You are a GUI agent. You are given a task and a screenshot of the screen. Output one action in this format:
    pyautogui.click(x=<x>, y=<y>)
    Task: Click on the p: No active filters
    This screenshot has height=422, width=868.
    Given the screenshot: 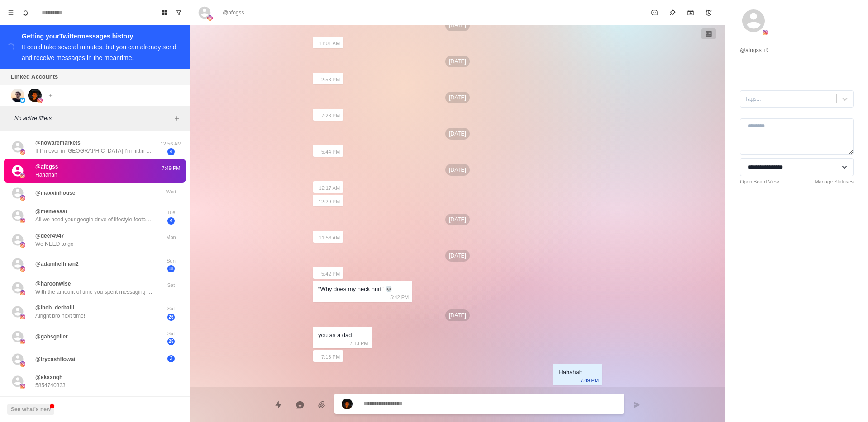 What is the action you would take?
    pyautogui.click(x=93, y=118)
    